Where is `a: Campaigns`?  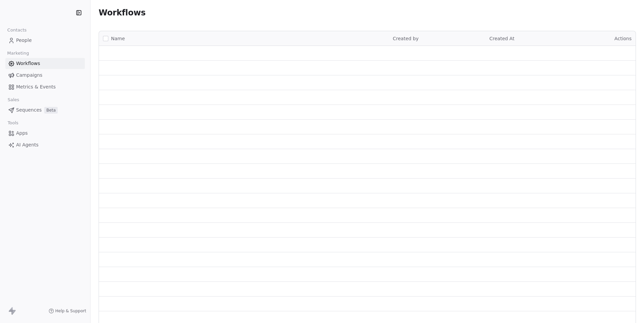 a: Campaigns is located at coordinates (45, 75).